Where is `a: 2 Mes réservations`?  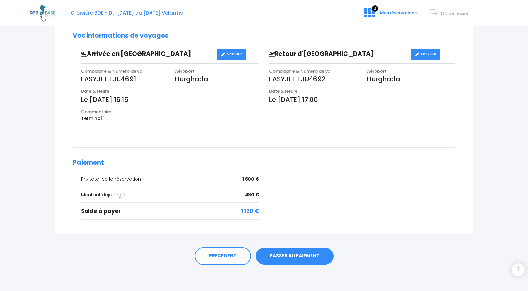
a: 2 Mes réservations is located at coordinates (390, 15).